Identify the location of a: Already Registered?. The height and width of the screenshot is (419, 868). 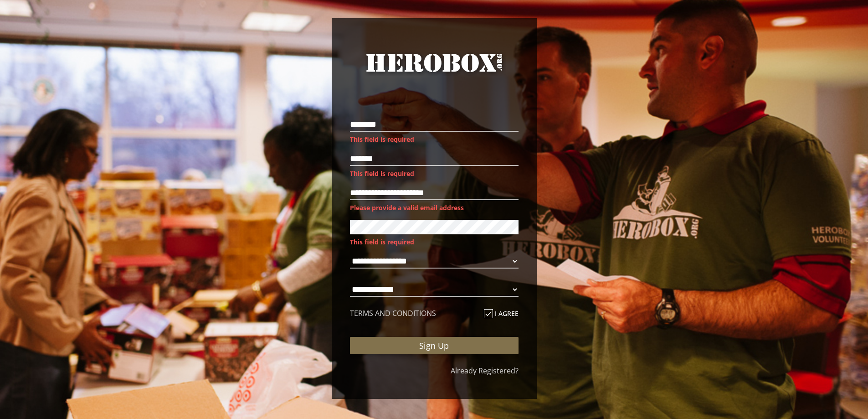
(484, 370).